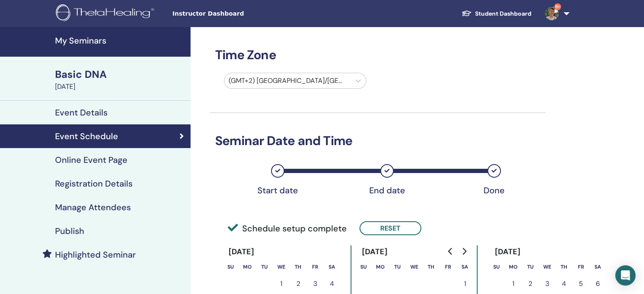 This screenshot has height=294, width=644. Describe the element at coordinates (464, 251) in the screenshot. I see `button: Go to next month` at that location.